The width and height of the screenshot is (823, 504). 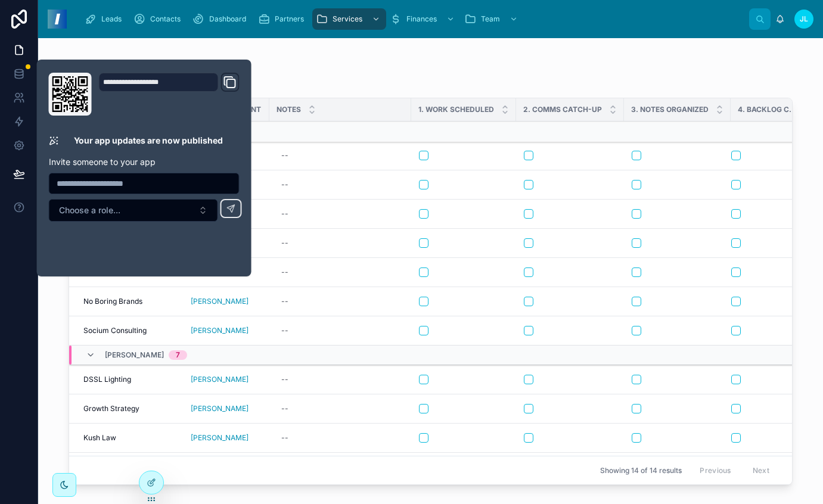 I want to click on span: Team, so click(x=491, y=19).